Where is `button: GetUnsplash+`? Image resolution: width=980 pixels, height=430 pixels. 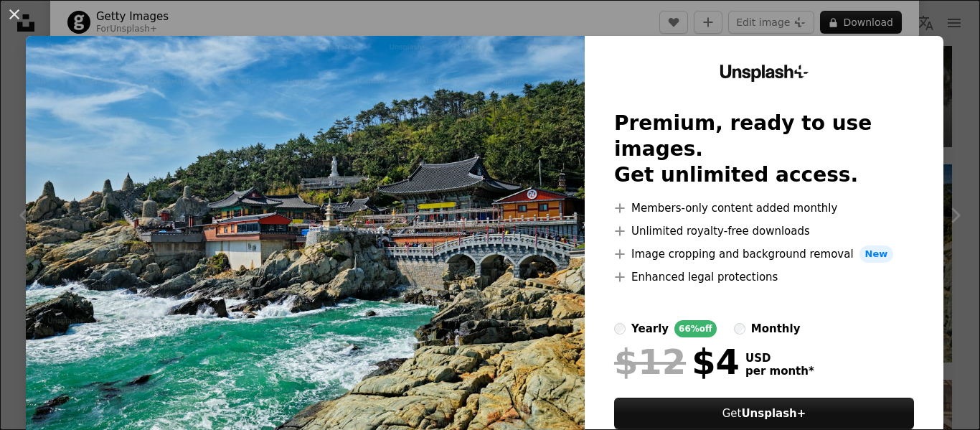
button: GetUnsplash+ is located at coordinates (764, 413).